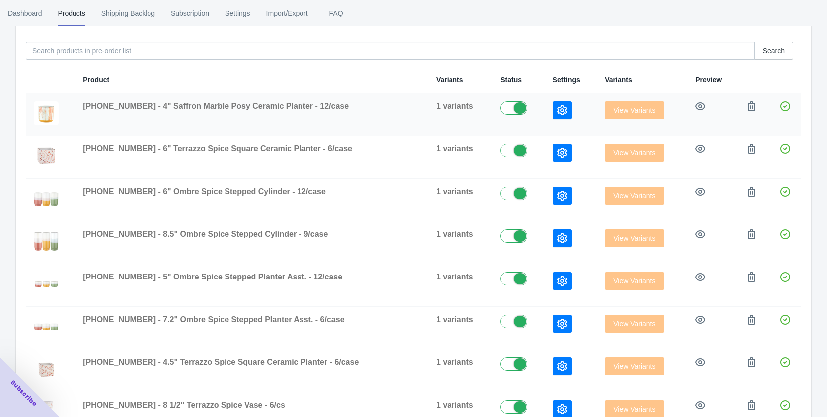 The image size is (827, 417). What do you see at coordinates (46, 284) in the screenshot?
I see `img: 7808-12-3031.jpg` at bounding box center [46, 284].